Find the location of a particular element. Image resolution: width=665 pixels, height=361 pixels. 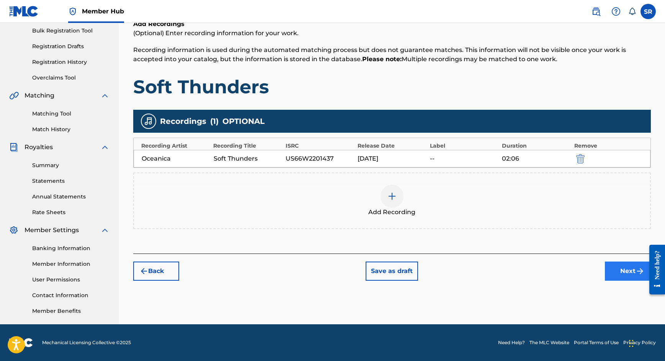

a: Portal Terms of Use is located at coordinates (596, 343).